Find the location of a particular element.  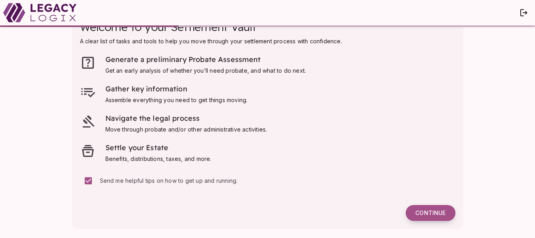

span: Generate a preliminary Probate Assessment is located at coordinates (183, 59).